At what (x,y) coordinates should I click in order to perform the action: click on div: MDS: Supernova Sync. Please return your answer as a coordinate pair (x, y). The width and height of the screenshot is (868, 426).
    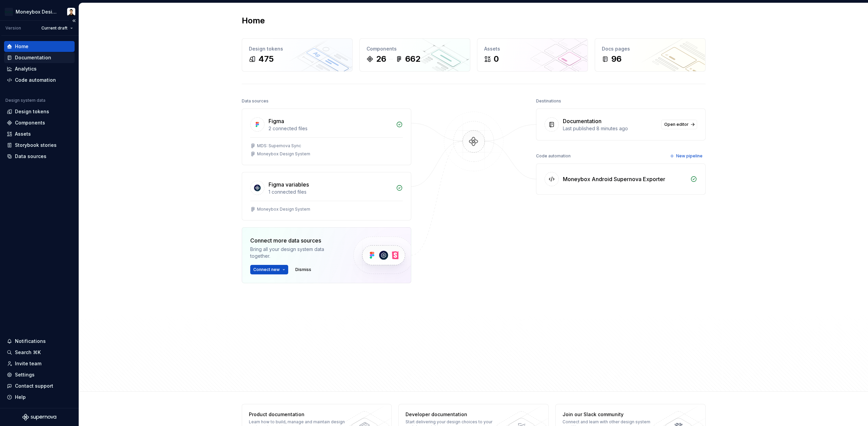
    Looking at the image, I should click on (279, 146).